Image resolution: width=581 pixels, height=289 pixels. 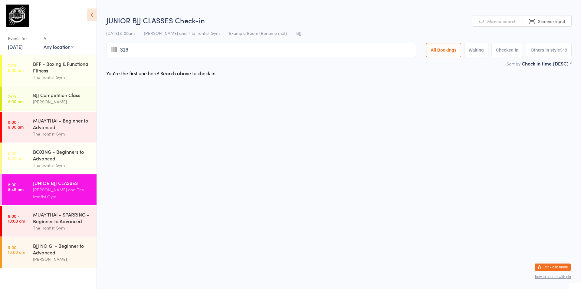 I want to click on div: At, so click(x=58, y=38).